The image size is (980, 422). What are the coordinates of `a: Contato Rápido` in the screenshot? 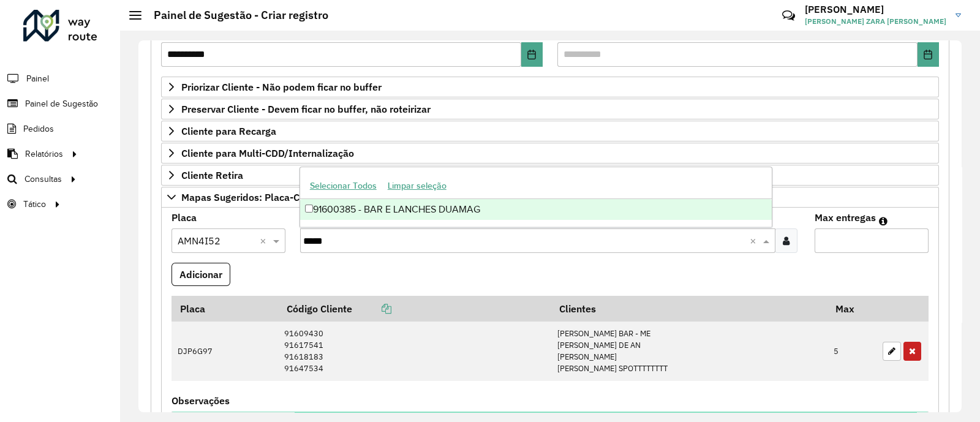 It's located at (788, 16).